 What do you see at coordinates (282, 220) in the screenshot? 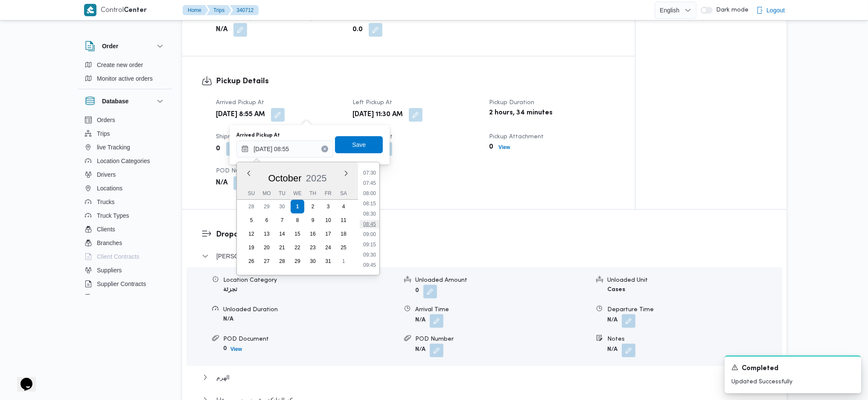
I see `div: day-7` at bounding box center [282, 220].